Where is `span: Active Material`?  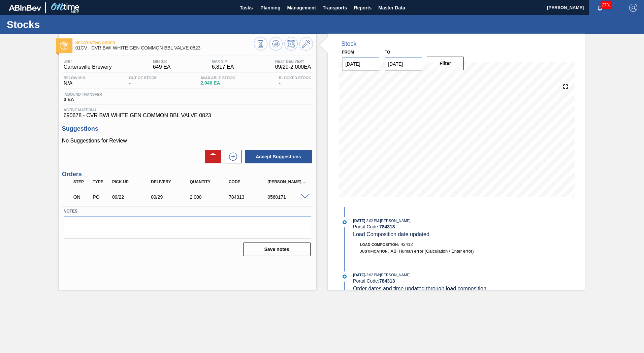 span: Active Material is located at coordinates (187, 110).